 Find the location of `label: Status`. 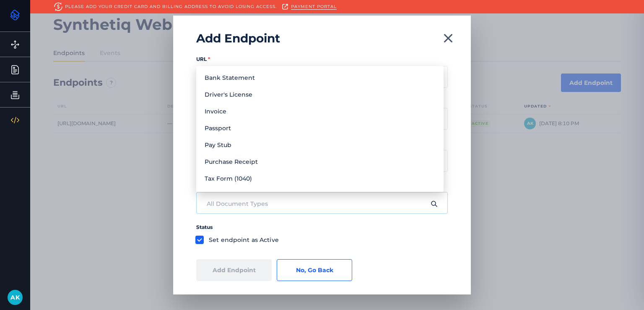

label: Status is located at coordinates (322, 227).